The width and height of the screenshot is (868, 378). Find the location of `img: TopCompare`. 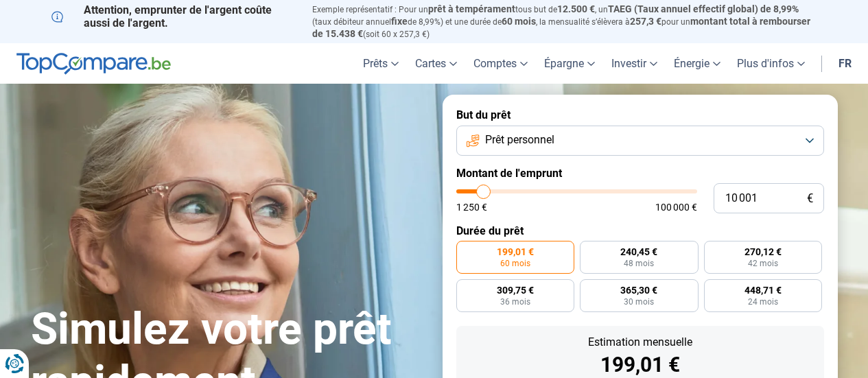

img: TopCompare is located at coordinates (94, 64).